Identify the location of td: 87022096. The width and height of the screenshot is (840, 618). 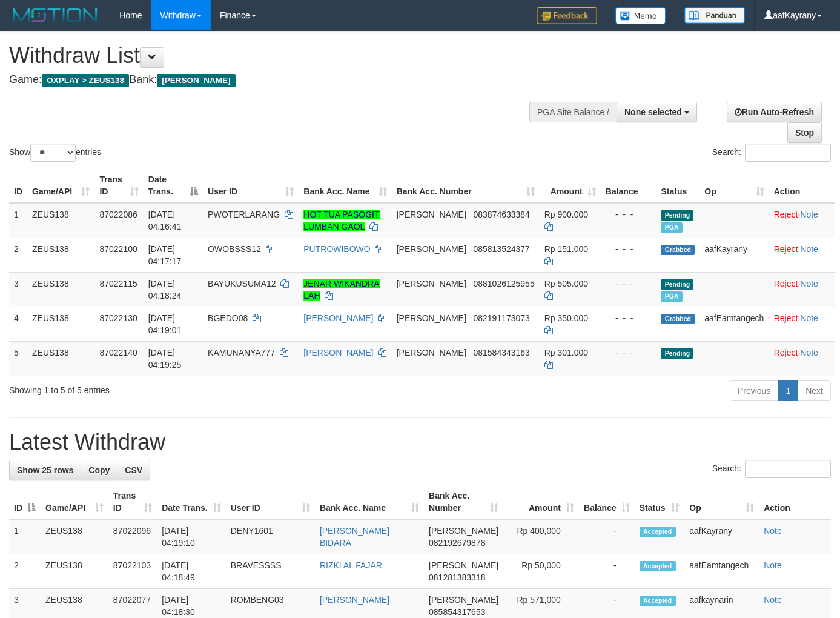
(132, 536).